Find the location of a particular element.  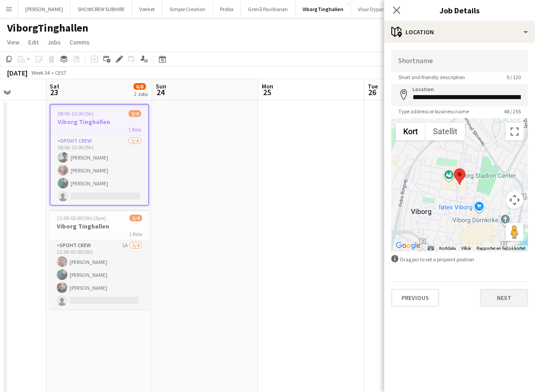

div: CEST is located at coordinates (61, 72).